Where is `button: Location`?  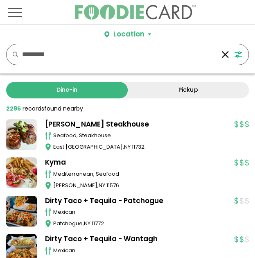
button: Location is located at coordinates (128, 34).